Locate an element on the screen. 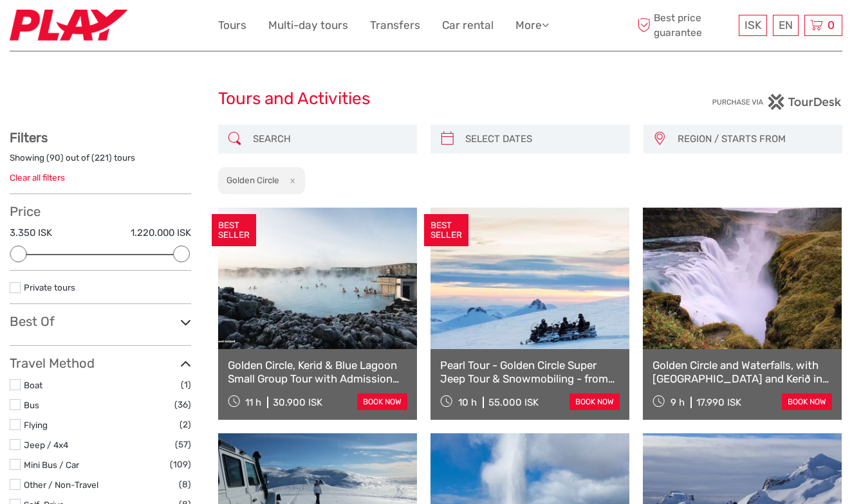  label: 221 is located at coordinates (102, 157).